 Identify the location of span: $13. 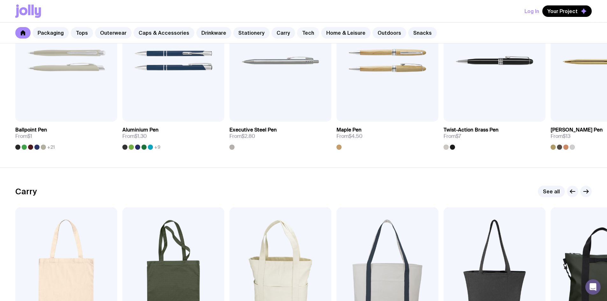
(567, 136).